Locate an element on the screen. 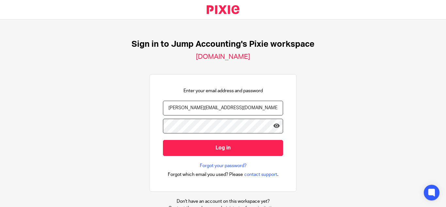 The height and width of the screenshot is (207, 446). input: name@example.com is located at coordinates (223, 108).